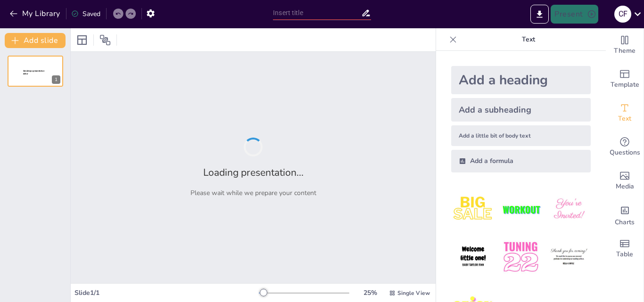 This screenshot has width=644, height=302. What do you see at coordinates (625, 119) in the screenshot?
I see `span: Text` at bounding box center [625, 119].